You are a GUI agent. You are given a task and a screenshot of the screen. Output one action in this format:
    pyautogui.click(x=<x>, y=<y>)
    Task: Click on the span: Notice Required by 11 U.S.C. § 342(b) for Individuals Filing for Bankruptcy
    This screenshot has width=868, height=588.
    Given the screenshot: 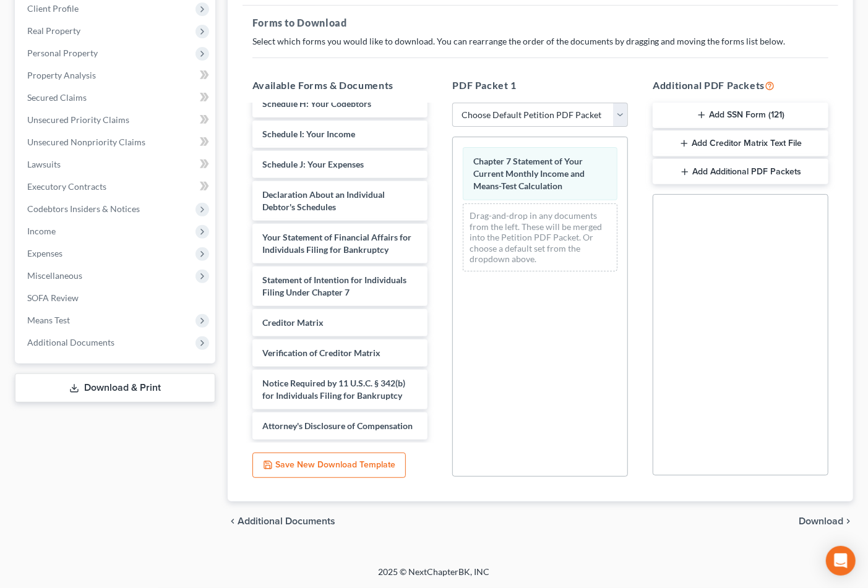 What is the action you would take?
    pyautogui.click(x=334, y=389)
    